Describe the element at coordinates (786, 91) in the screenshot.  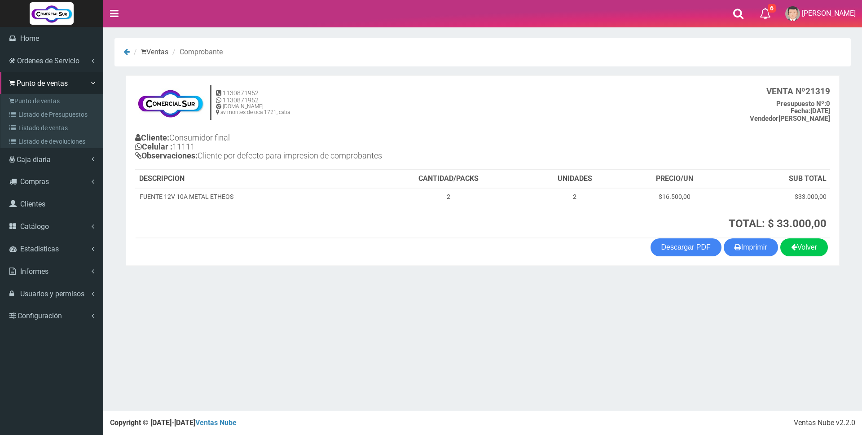
I see `strong: VENTA Nº` at that location.